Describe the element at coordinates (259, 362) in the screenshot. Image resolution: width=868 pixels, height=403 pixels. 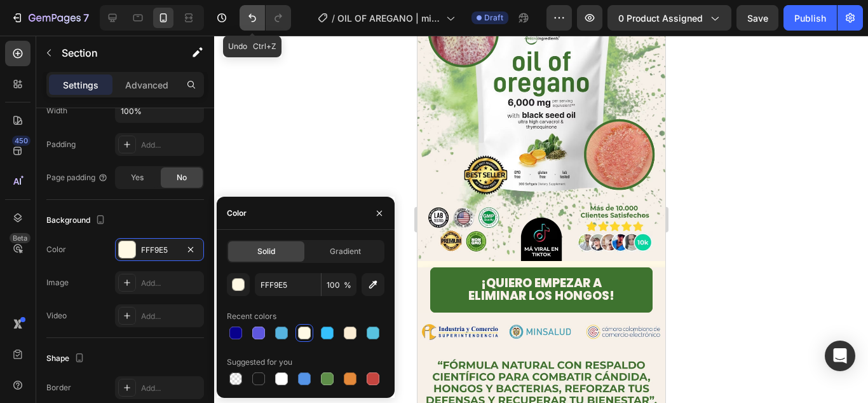
I see `div: Suggested for you` at that location.